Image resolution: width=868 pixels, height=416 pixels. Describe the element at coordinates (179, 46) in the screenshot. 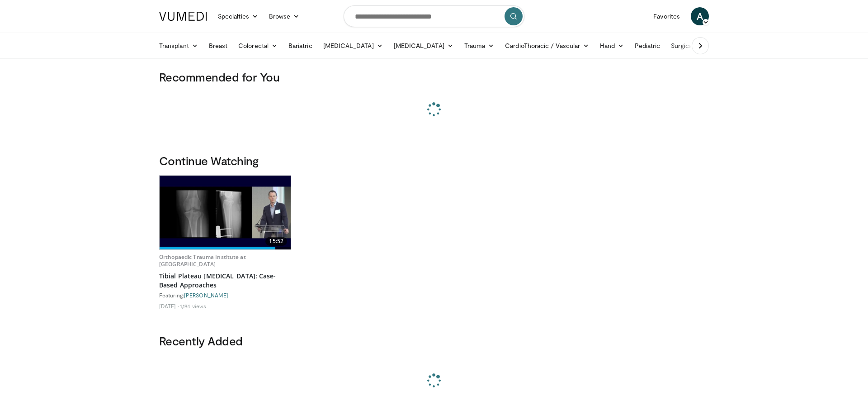

I see `a: Transplant` at that location.